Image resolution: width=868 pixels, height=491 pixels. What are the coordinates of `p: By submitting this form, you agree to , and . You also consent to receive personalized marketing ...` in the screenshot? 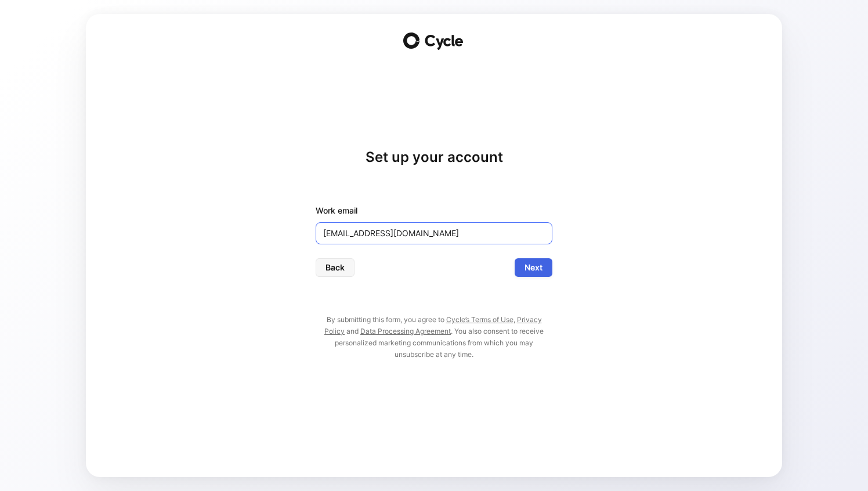 It's located at (434, 337).